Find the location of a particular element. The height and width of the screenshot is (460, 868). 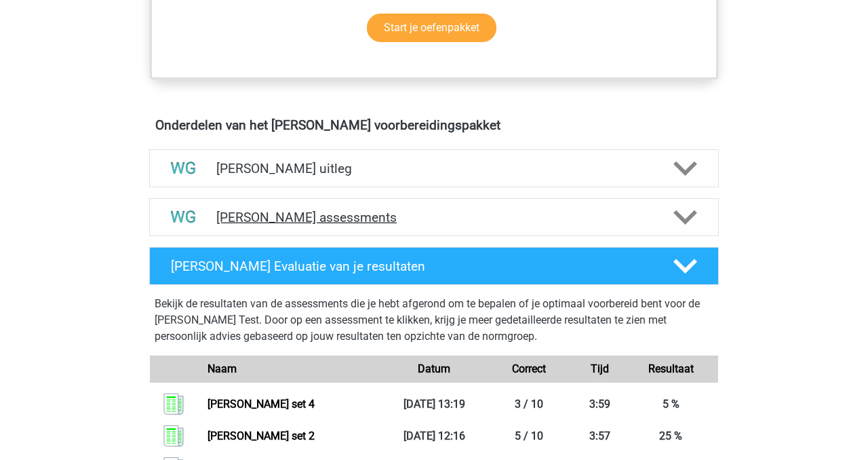

div: Resultaat is located at coordinates (671, 369).